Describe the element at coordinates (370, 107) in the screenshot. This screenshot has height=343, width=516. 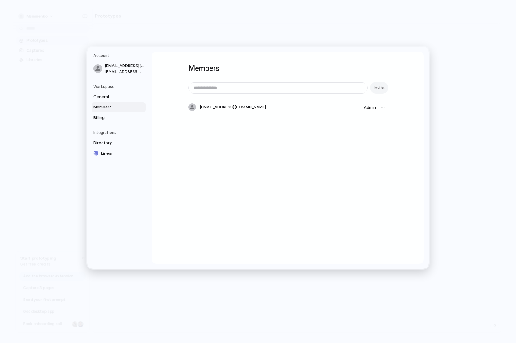
I see `span: Admin` at that location.